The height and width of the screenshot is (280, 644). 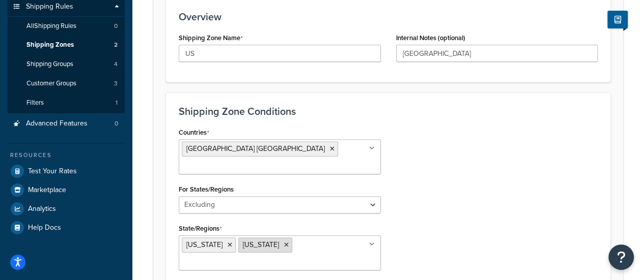 What do you see at coordinates (50, 64) in the screenshot?
I see `span: Shipping Groups` at bounding box center [50, 64].